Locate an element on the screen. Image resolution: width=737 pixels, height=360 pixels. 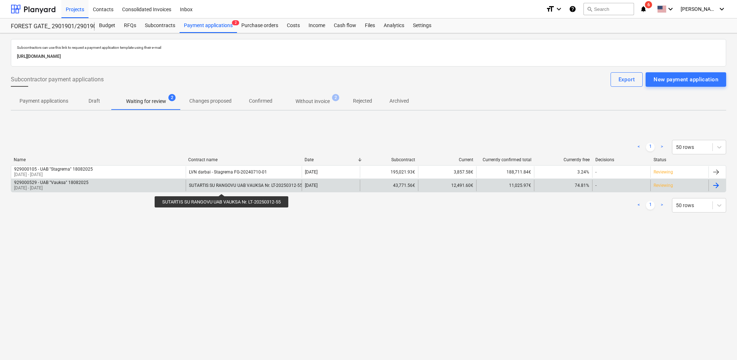
a: Files is located at coordinates (370, 26).